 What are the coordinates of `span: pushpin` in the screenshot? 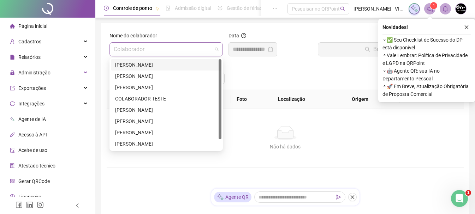 It's located at (157, 8).